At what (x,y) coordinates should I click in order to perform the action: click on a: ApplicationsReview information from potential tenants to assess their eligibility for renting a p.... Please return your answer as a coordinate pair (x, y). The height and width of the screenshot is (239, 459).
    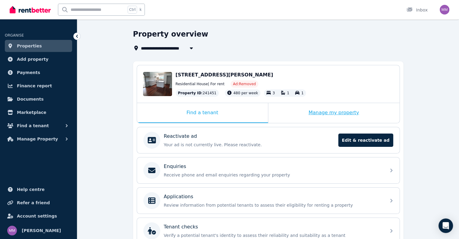
    Looking at the image, I should click on (269, 201).